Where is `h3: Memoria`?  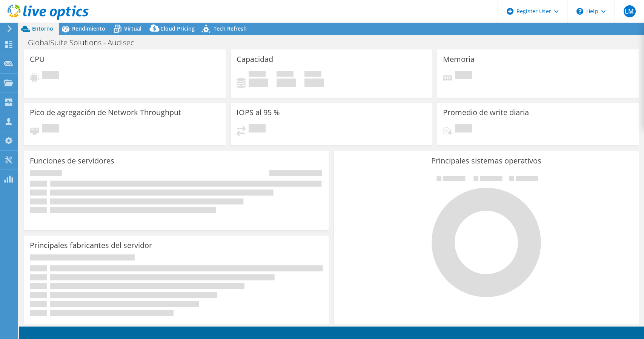 h3: Memoria is located at coordinates (459, 59).